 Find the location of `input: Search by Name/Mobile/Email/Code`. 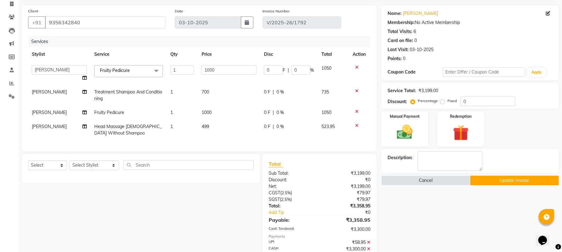

input: Search by Name/Mobile/Email/Code is located at coordinates (105, 22).